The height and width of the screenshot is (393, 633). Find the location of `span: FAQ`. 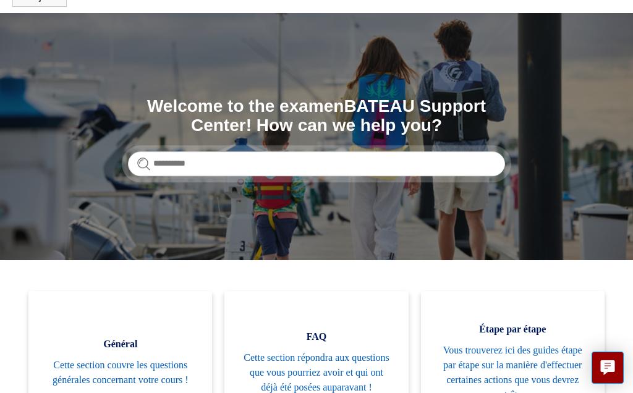

span: FAQ is located at coordinates (316, 337).